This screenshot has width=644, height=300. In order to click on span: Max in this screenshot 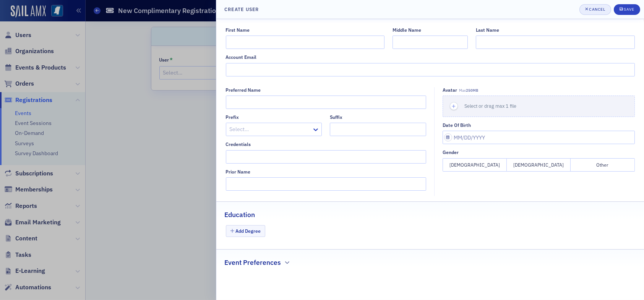, I will do `click(468, 90)`.